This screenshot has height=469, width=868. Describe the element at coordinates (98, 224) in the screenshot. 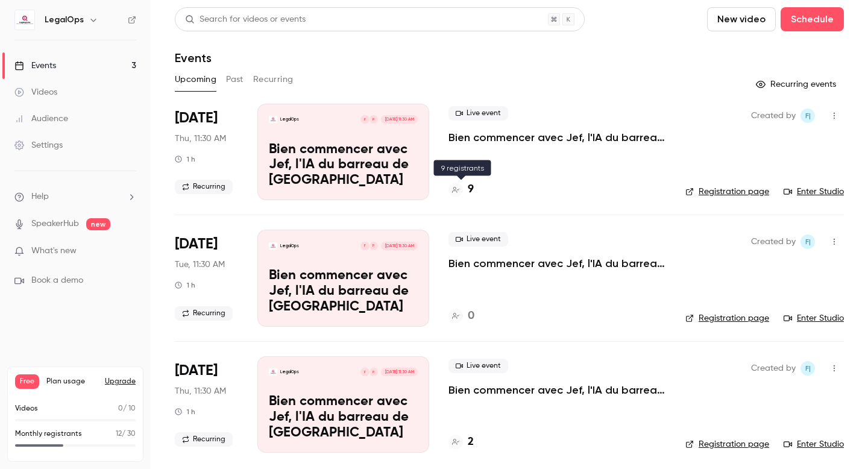

I see `span: new` at that location.